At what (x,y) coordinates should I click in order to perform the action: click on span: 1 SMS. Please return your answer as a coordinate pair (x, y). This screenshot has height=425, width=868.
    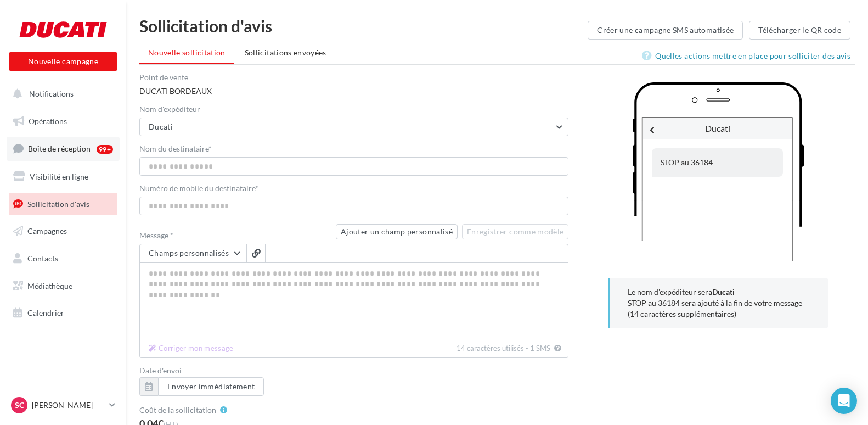
    Looking at the image, I should click on (540, 348).